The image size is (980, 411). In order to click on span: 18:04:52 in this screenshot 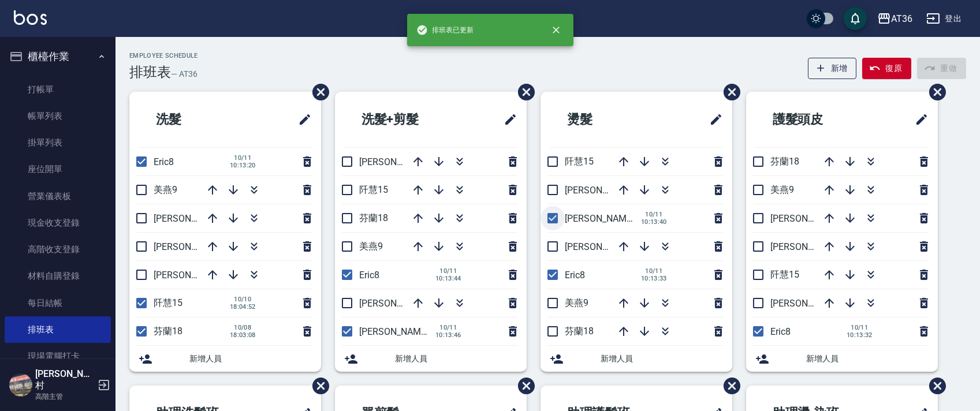, I will do `click(243, 307)`.